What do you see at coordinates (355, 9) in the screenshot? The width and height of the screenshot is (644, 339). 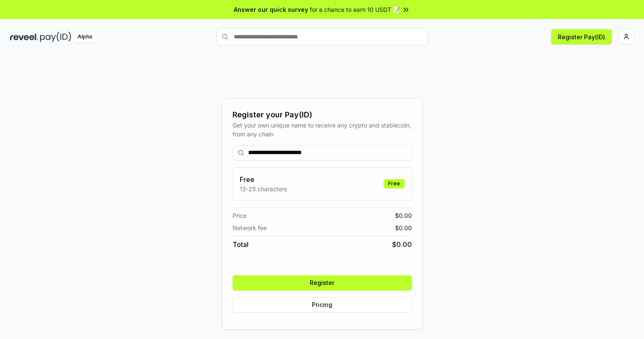 I see `span: for a chance to earn 10 USDT 📝` at bounding box center [355, 9].